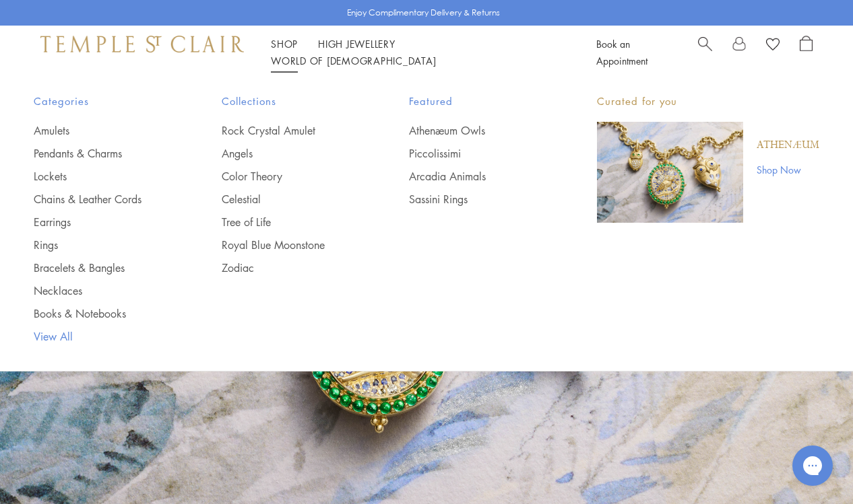 The height and width of the screenshot is (504, 853). Describe the element at coordinates (787, 146) in the screenshot. I see `a: Athenæum` at that location.